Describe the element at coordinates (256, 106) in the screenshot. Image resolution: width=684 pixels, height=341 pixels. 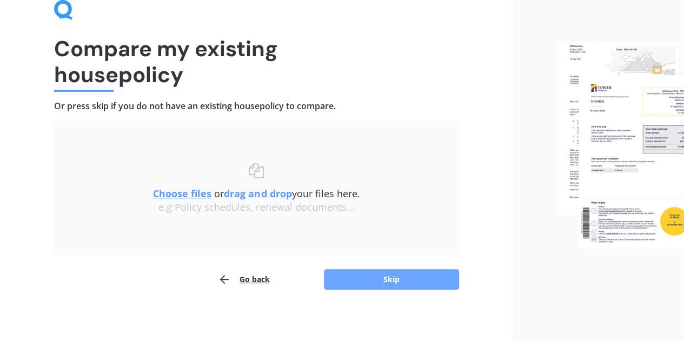
I see `h4: Or press skip if you do not have an existing house policy to compare.` at that location.